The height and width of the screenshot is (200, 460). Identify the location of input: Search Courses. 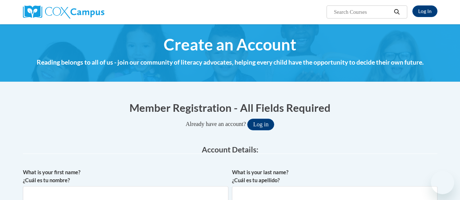
(362, 12).